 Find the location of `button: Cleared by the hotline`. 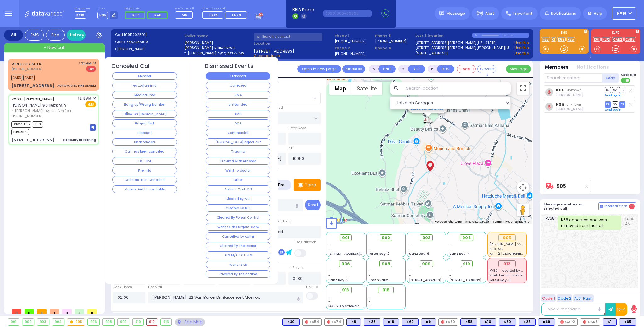

button: Cleared by the hotline is located at coordinates (238, 274).